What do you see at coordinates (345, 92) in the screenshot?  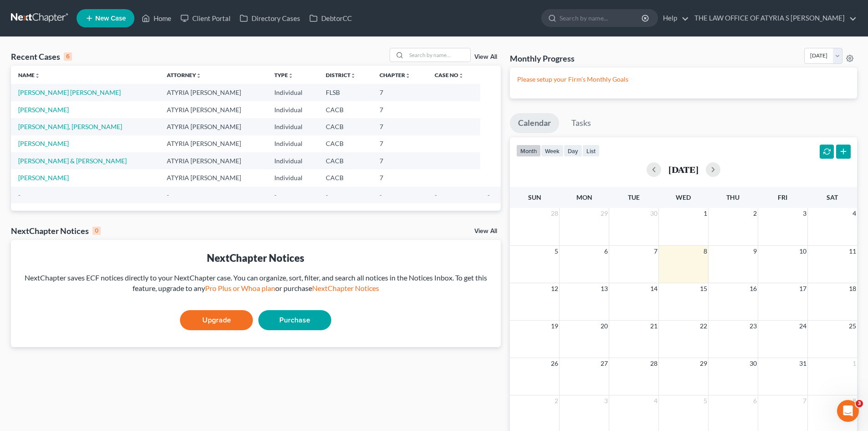 I see `td: FLSB` at bounding box center [345, 92].